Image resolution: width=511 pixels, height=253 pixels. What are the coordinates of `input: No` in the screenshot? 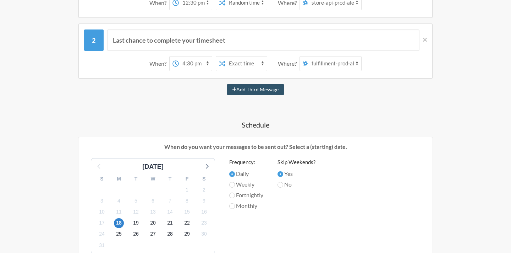 It's located at (280, 184).